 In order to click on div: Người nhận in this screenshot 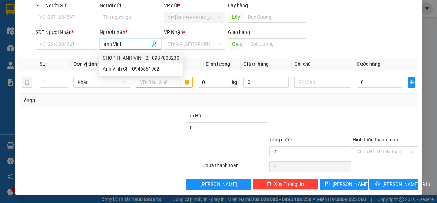, I will do `click(131, 32)`.